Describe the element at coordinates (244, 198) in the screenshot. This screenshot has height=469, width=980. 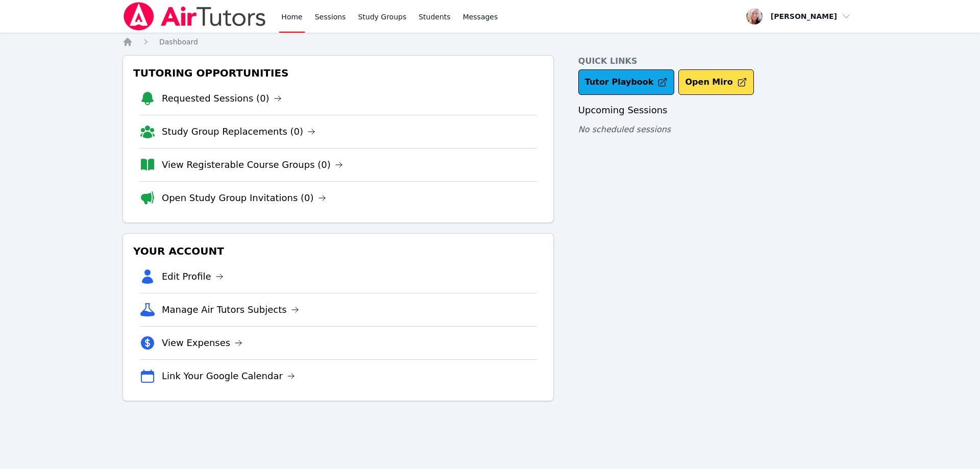
I see `a: Open Study Group Invitations (0)` at that location.